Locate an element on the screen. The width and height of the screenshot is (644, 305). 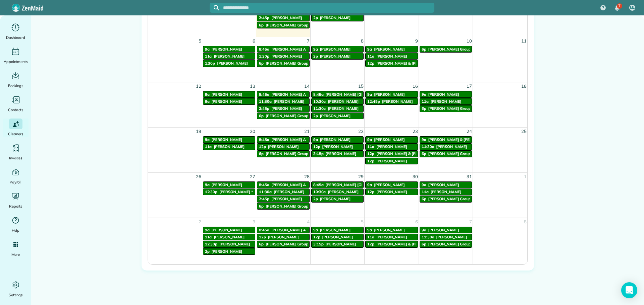
span: 3 is located at coordinates (254, 222).